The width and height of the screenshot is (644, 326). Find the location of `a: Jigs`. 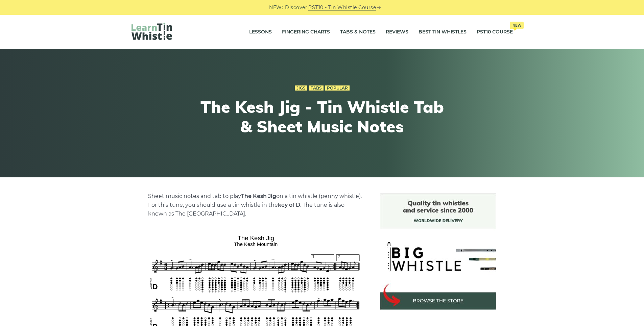

a: Jigs is located at coordinates (301, 88).